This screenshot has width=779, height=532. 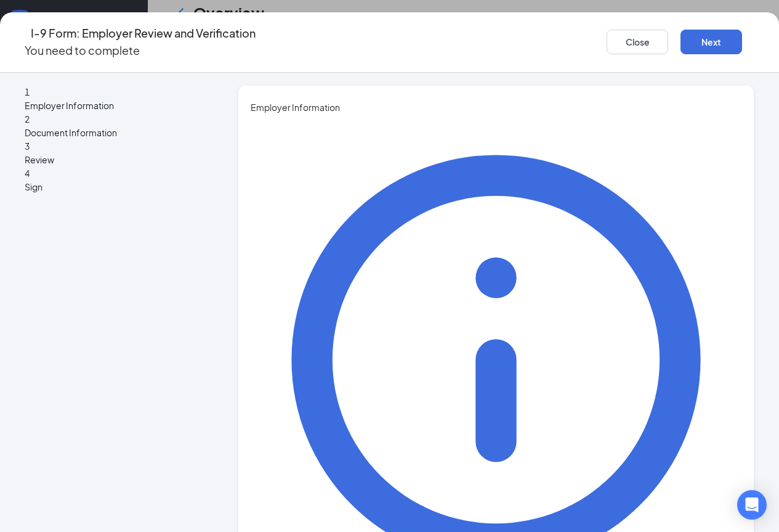 What do you see at coordinates (27, 146) in the screenshot?
I see `span: 3` at bounding box center [27, 146].